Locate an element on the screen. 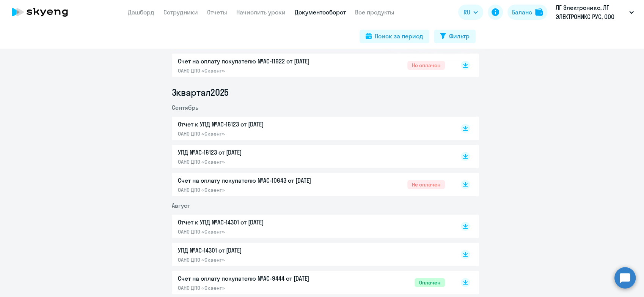  a: Отчеты is located at coordinates (217, 12).